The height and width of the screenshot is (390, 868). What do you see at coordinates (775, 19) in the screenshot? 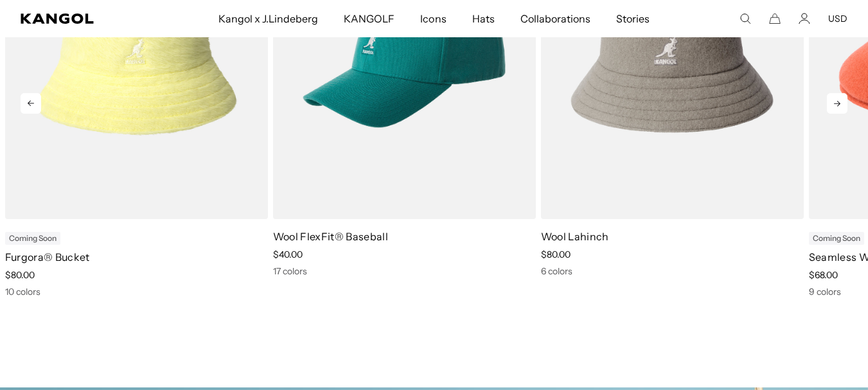
I see `button: Cart` at bounding box center [775, 19].